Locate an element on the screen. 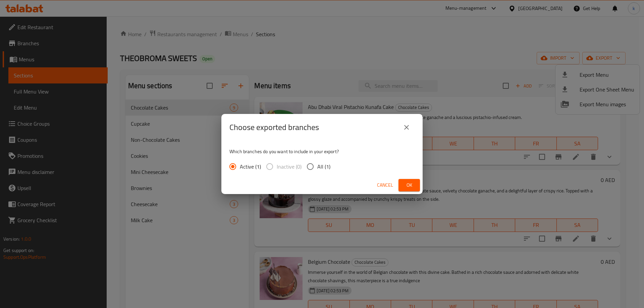 The width and height of the screenshot is (644, 308). span: Active (1) is located at coordinates (250, 167).